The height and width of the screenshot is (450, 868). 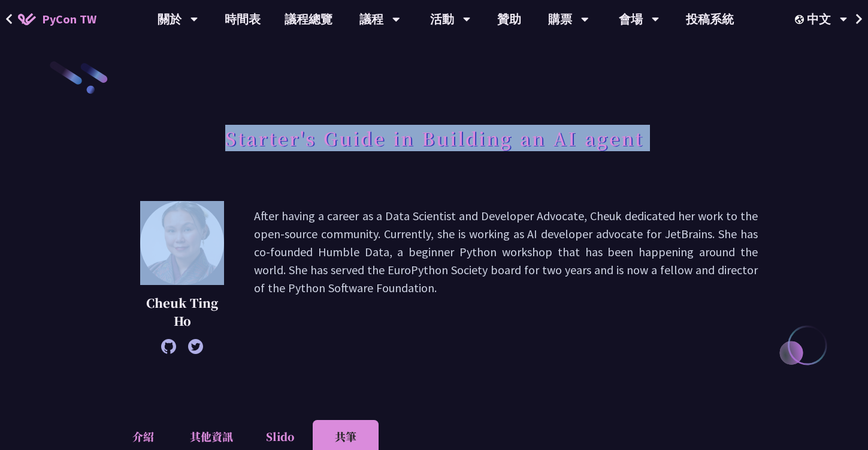 What do you see at coordinates (57, 19) in the screenshot?
I see `a: PyCon TW` at bounding box center [57, 19].